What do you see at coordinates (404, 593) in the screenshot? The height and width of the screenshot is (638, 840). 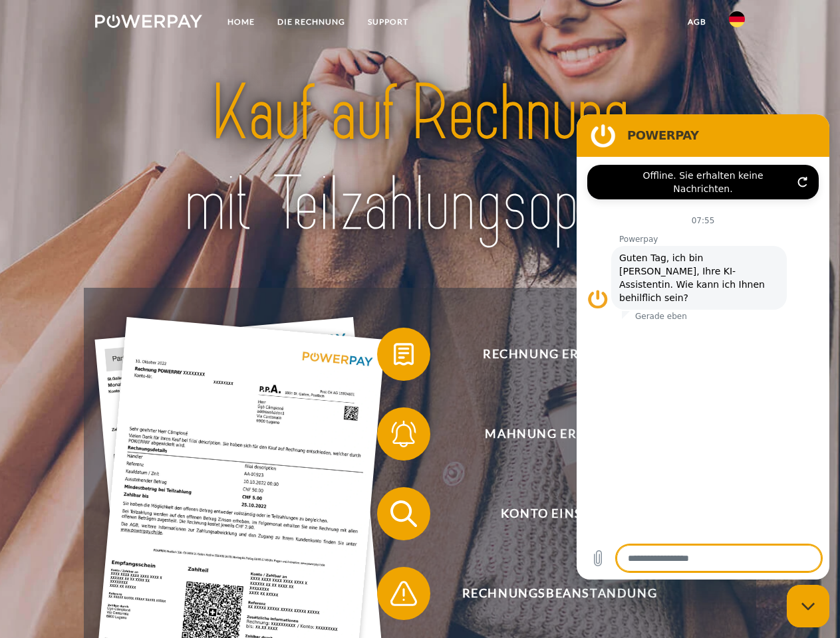 I see `img: qb_warning.svg` at bounding box center [404, 593].